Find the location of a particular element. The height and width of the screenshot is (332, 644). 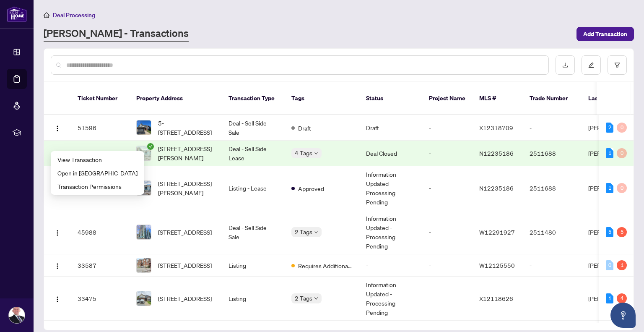

img: Profile Icon is located at coordinates (17, 315).